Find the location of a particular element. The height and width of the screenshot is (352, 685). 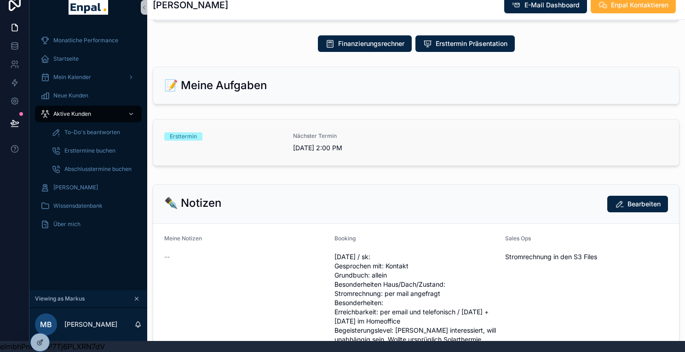

span: Bearbeiten is located at coordinates (644, 204).